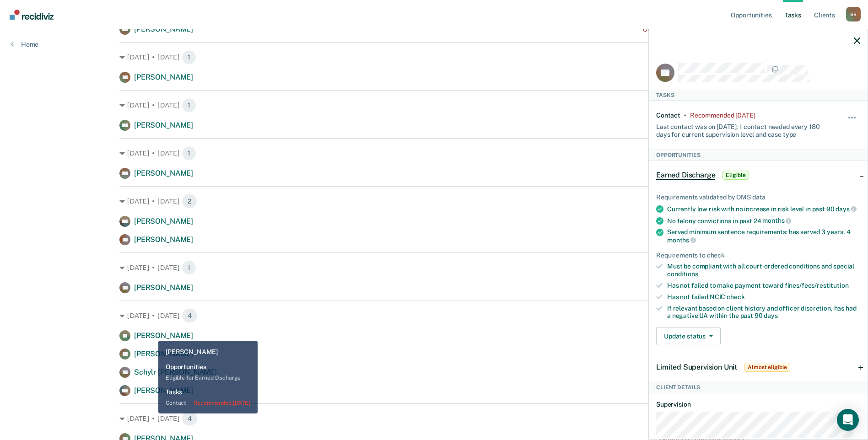  I want to click on div: Contact, so click(668, 115).